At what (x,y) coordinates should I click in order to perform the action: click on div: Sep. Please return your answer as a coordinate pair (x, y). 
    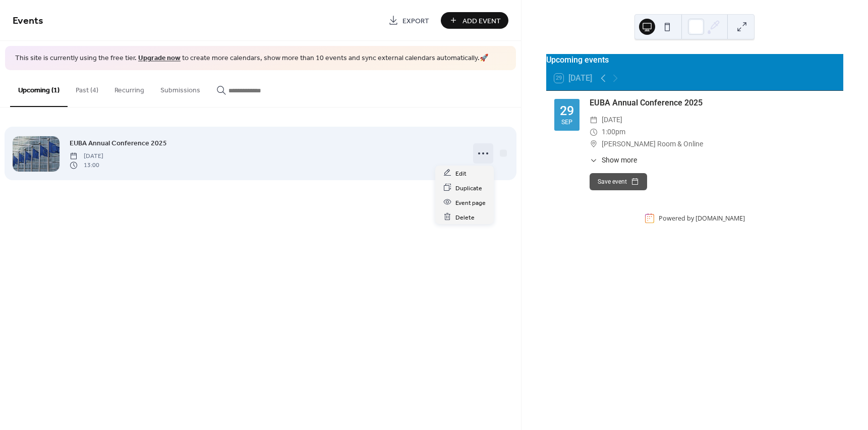
    Looking at the image, I should click on (567, 122).